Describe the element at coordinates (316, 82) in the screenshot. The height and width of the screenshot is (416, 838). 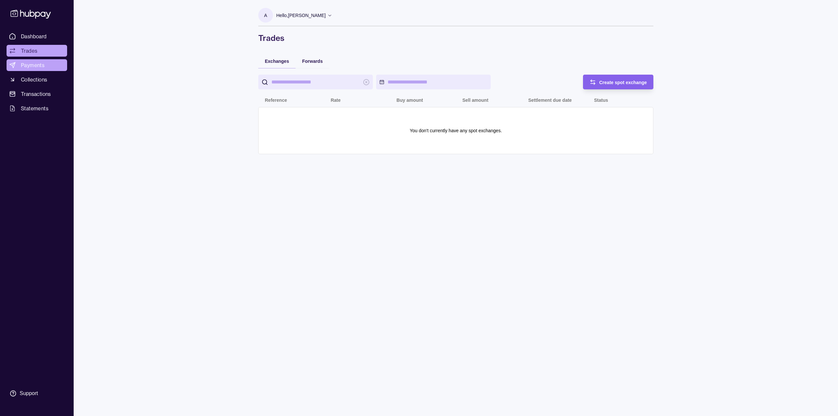
I see `input: search` at that location.